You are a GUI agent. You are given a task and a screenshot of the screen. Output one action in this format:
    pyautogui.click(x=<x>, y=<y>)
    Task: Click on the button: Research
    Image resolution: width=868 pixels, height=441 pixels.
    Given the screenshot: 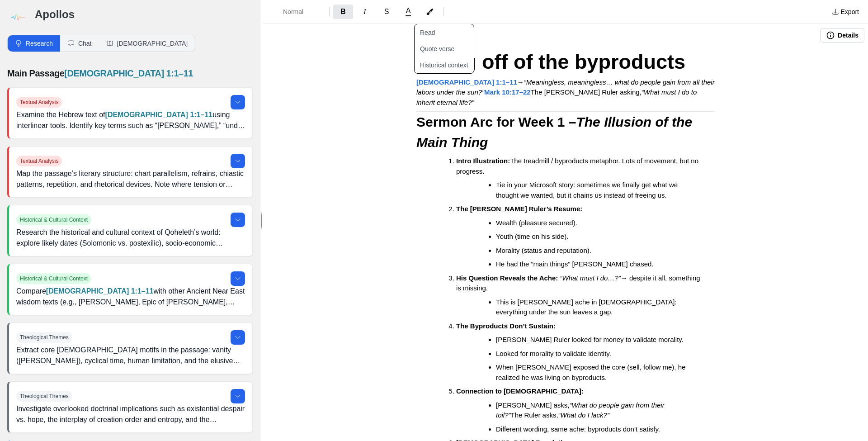 What is the action you would take?
    pyautogui.click(x=34, y=44)
    